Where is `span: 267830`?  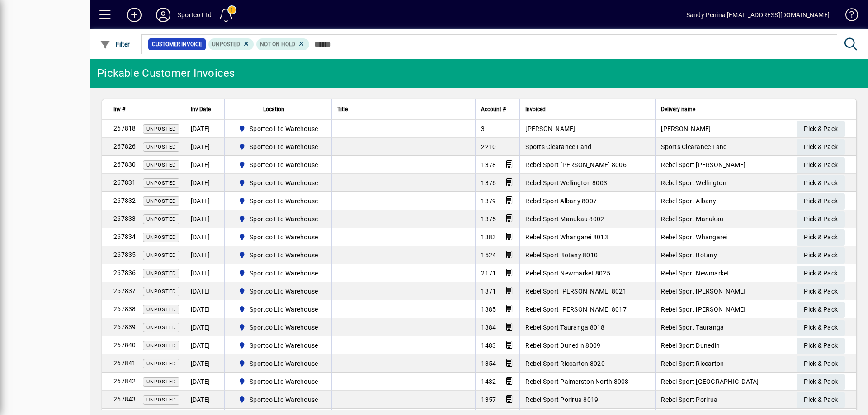 span: 267830 is located at coordinates (125, 164).